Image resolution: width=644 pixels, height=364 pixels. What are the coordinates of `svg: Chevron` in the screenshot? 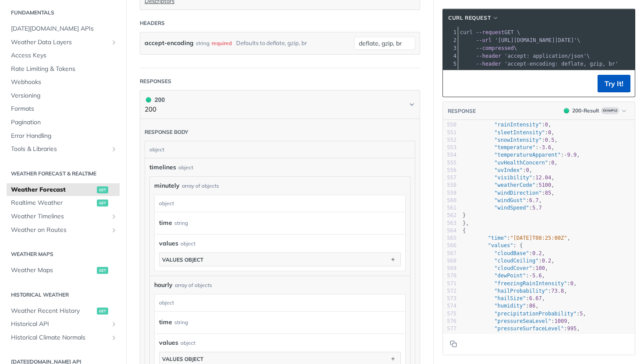 It's located at (412, 104).